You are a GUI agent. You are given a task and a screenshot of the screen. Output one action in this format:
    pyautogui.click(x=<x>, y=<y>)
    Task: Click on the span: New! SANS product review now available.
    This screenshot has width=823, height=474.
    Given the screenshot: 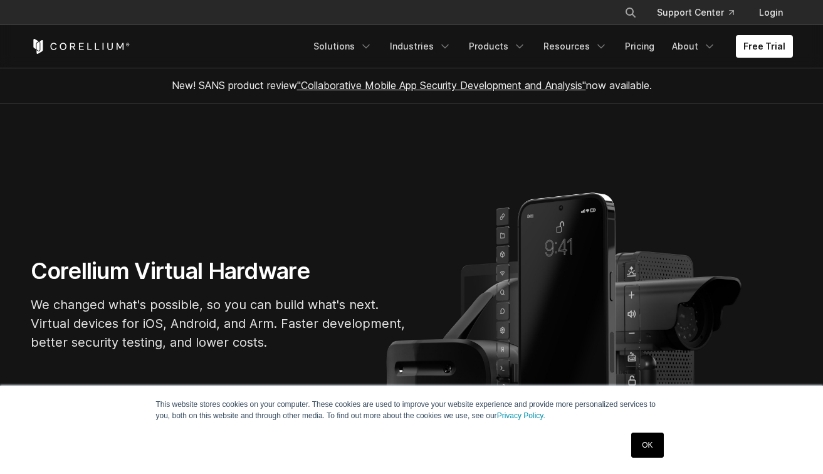 What is the action you would take?
    pyautogui.click(x=412, y=85)
    